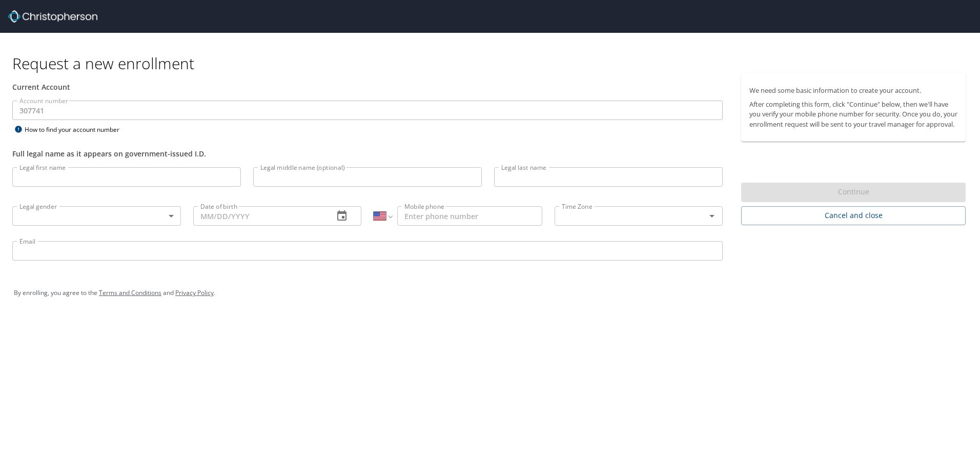 This screenshot has height=474, width=980. I want to click on div: By enrolling, you agree to the and ., so click(490, 293).